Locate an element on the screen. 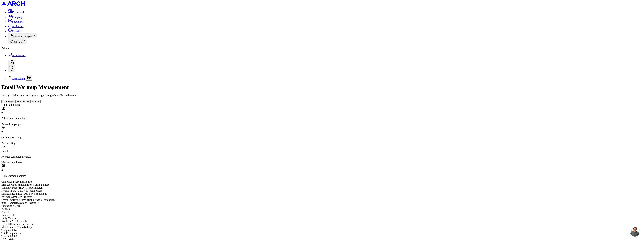 This screenshot has width=644, height=240. div: Campaign Phase Distribution is located at coordinates (322, 182).